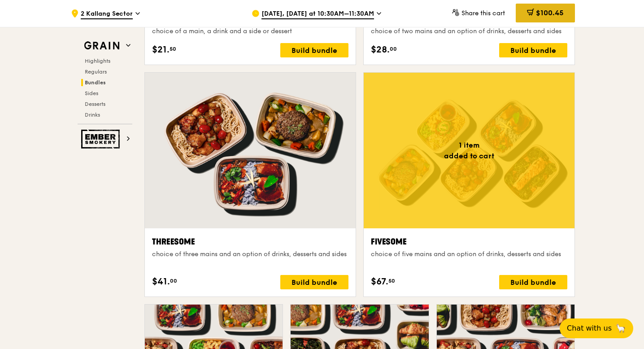  Describe the element at coordinates (161, 50) in the screenshot. I see `span: $21.` at that location.